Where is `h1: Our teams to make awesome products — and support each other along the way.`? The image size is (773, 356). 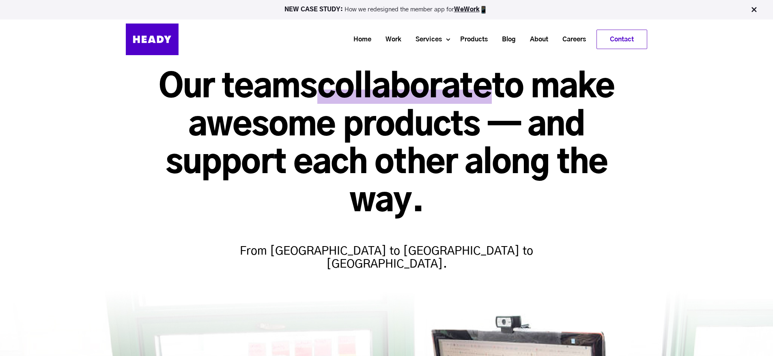
h1: Our teams to make awesome products — and support each other along the way. is located at coordinates (386, 145).